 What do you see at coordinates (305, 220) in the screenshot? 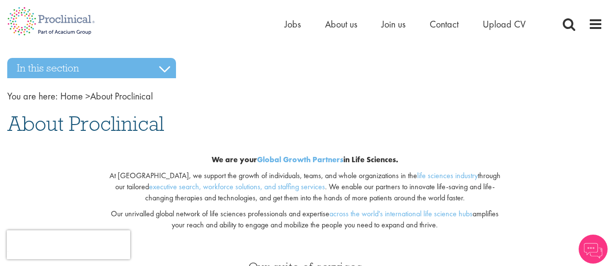
I see `p: Our unrivalled global network of life sciences professionals and expertise amplifies your reach a...` at bounding box center [305, 220].